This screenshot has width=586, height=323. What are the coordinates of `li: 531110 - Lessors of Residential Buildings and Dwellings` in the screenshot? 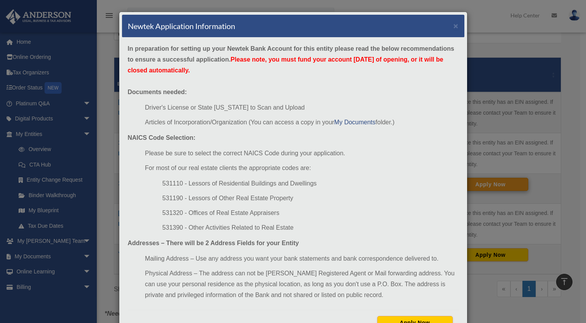 It's located at (310, 183).